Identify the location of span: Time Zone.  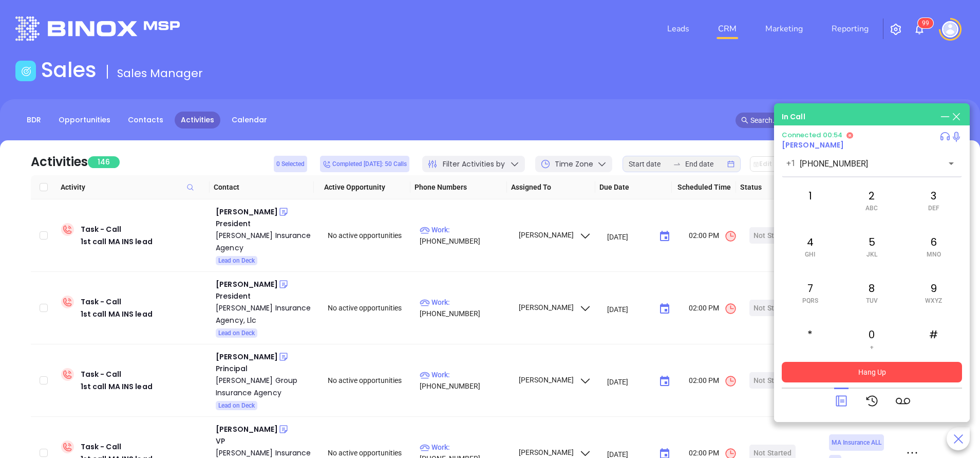
(574, 164).